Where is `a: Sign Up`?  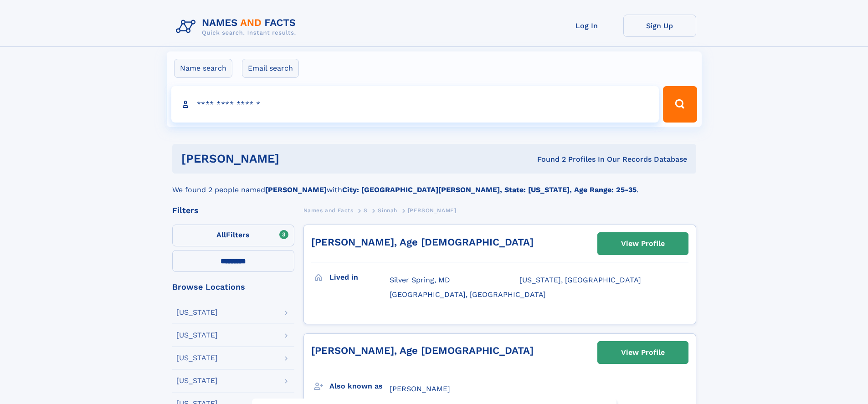 a: Sign Up is located at coordinates (660, 25).